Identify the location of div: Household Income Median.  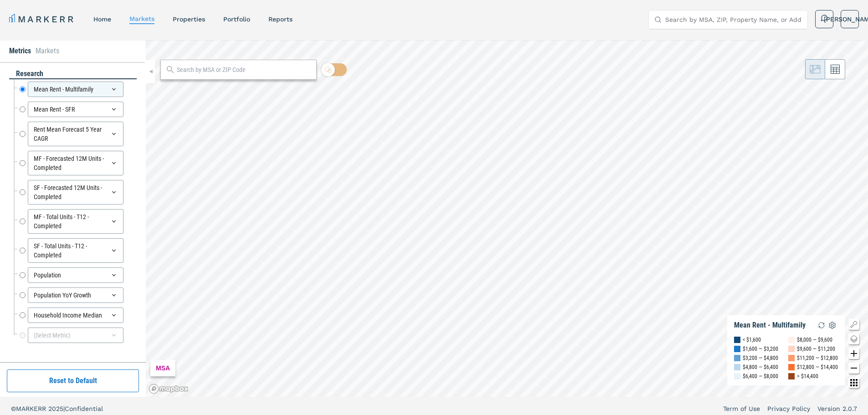
(76, 315).